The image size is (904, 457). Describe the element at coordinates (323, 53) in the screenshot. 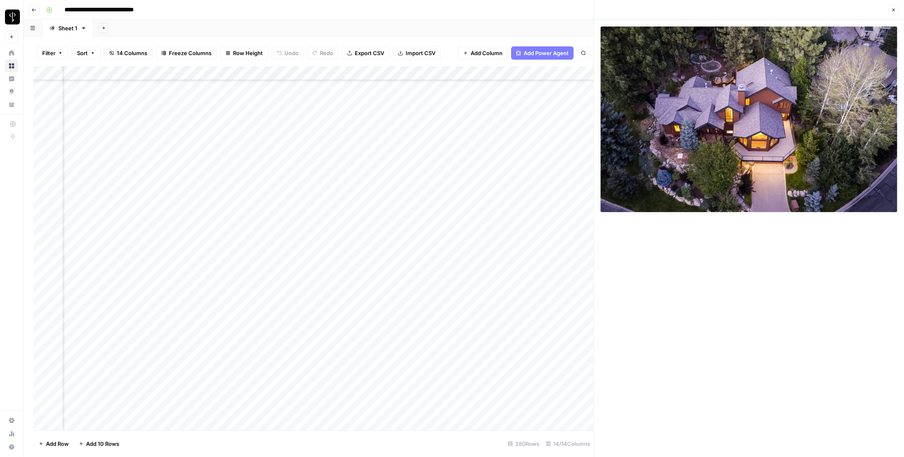

I see `button: Redo` at that location.